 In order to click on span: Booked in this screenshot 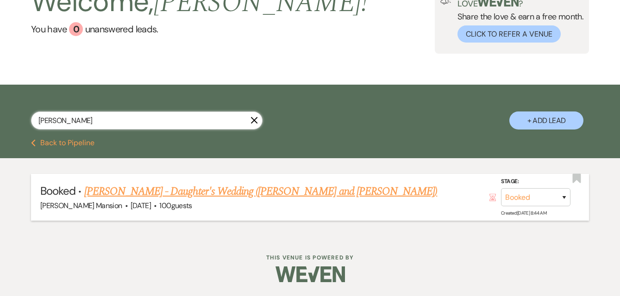, I will do `click(58, 191)`.